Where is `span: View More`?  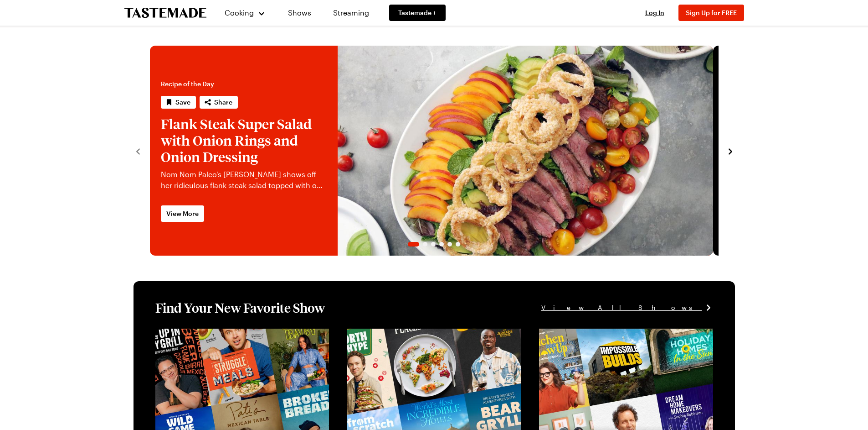 span: View More is located at coordinates (183, 213).